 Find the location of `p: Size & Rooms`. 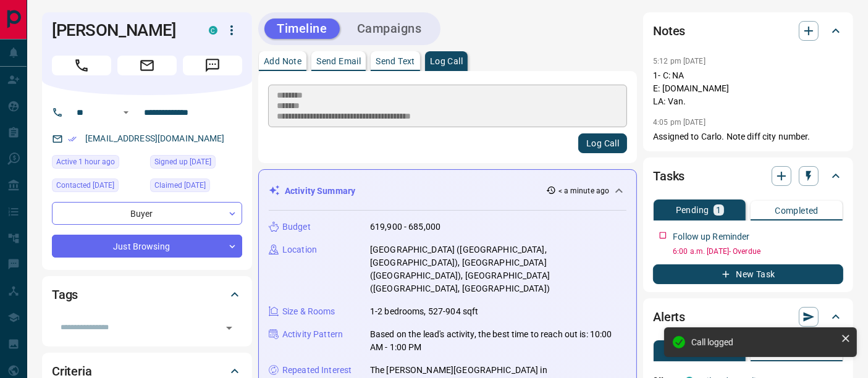

p: Size & Rooms is located at coordinates (309, 311).